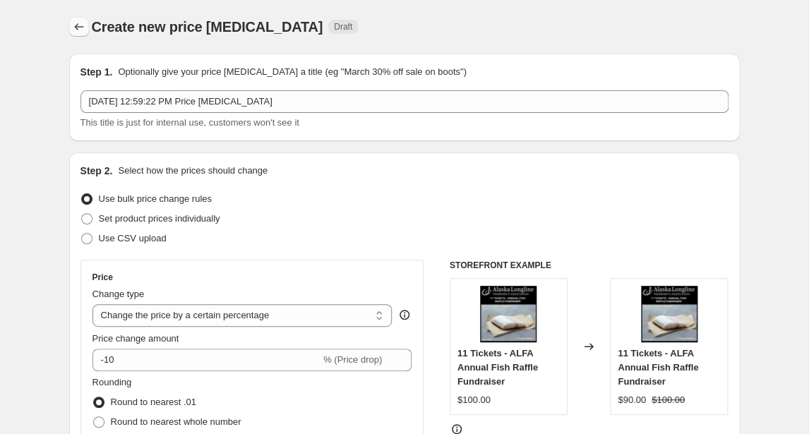 The image size is (809, 434). I want to click on h3: Price, so click(102, 277).